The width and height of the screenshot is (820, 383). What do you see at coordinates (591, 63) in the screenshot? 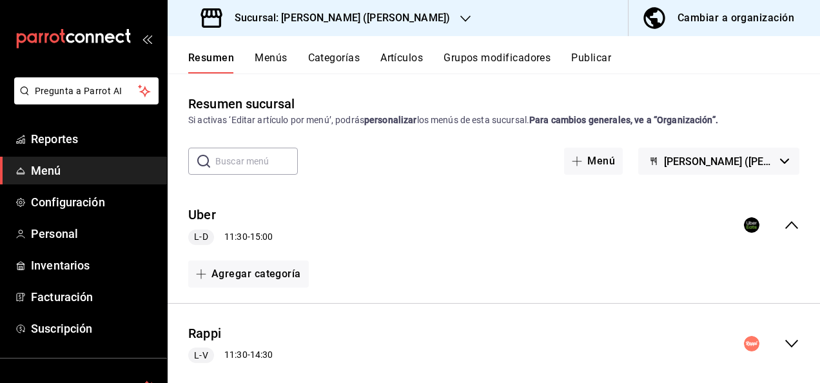
I see `button: Publicar` at bounding box center [591, 63].